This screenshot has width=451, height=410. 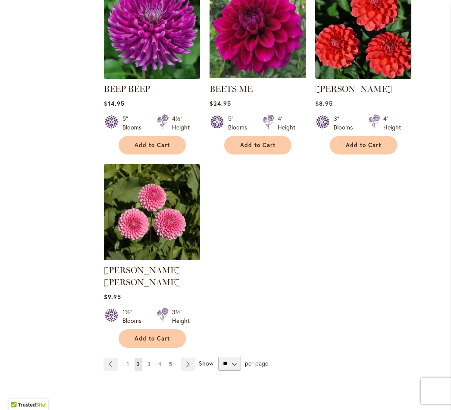 I want to click on div: 3" Blooms, so click(x=346, y=123).